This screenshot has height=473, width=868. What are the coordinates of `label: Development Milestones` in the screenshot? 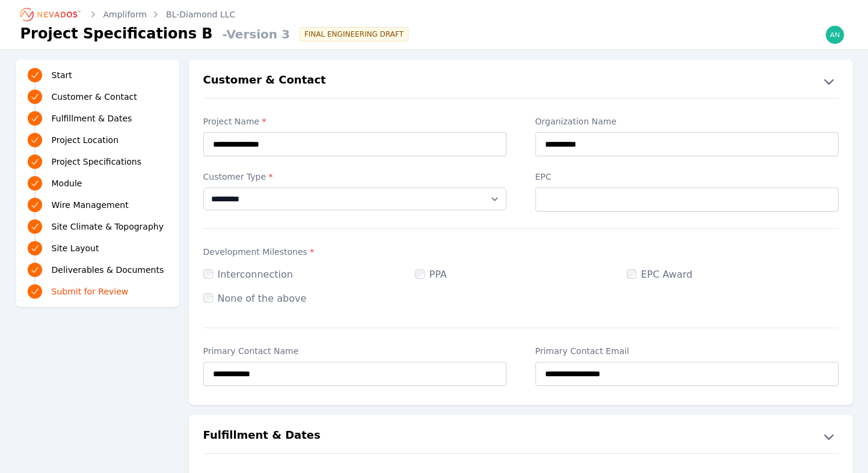 It's located at (521, 252).